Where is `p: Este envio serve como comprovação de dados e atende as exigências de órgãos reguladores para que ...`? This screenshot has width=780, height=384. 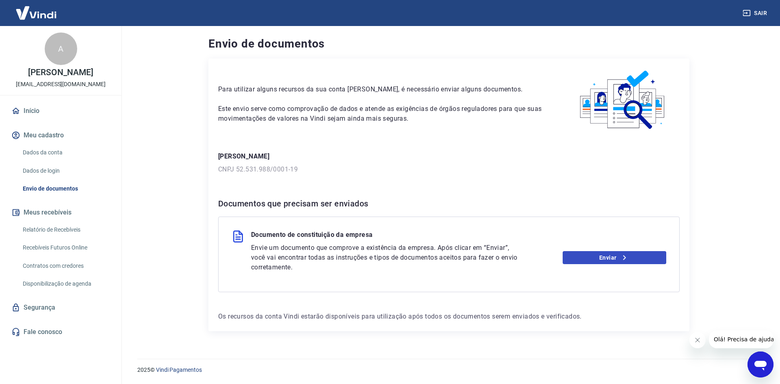 p: Este envio serve como comprovação de dados e atende as exigências de órgãos reguladores para que ... is located at coordinates (382, 114).